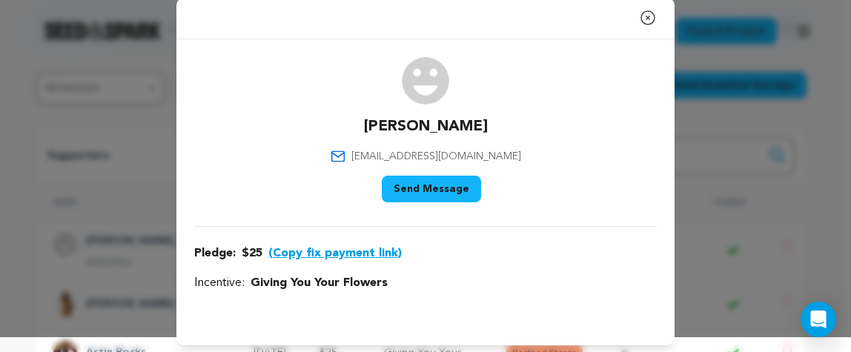  Describe the element at coordinates (319, 283) in the screenshot. I see `span: Giving You Your Flowers` at that location.